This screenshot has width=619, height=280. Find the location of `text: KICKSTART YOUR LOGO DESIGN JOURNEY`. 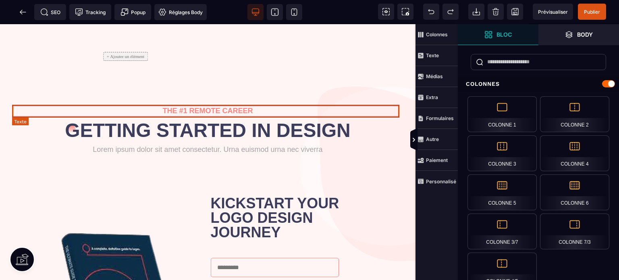

text: KICKSTART YOUR LOGO DESIGN JOURNEY is located at coordinates (279, 194).